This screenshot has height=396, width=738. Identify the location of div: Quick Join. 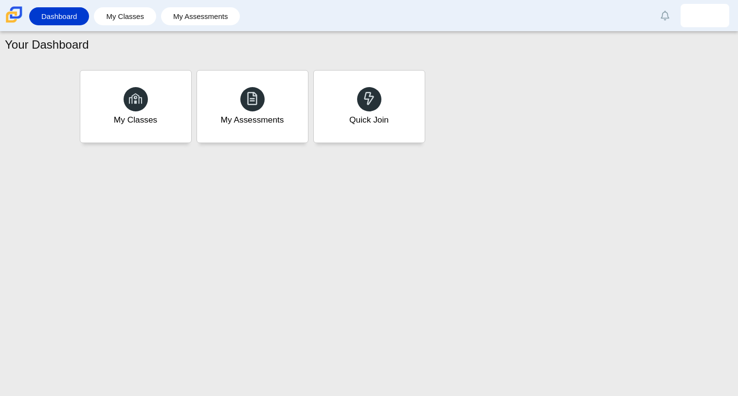
(369, 120).